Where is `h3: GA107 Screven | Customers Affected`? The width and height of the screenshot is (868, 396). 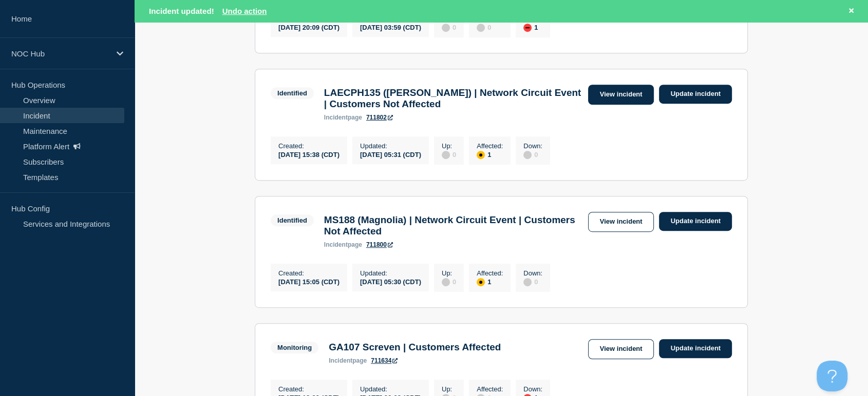 h3: GA107 Screven | Customers Affected is located at coordinates (414, 347).